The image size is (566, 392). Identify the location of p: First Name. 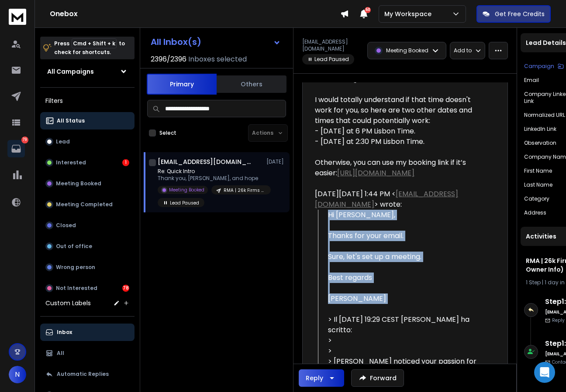
(538, 171).